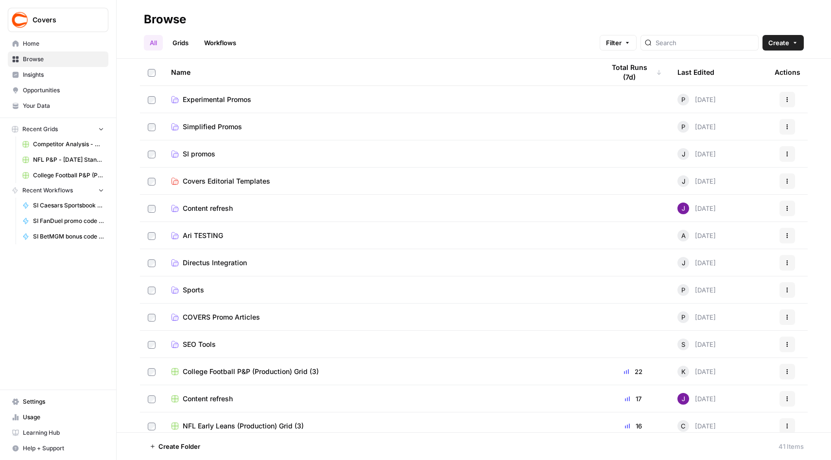 This screenshot has width=831, height=460. Describe the element at coordinates (380, 290) in the screenshot. I see `a: Sports` at that location.